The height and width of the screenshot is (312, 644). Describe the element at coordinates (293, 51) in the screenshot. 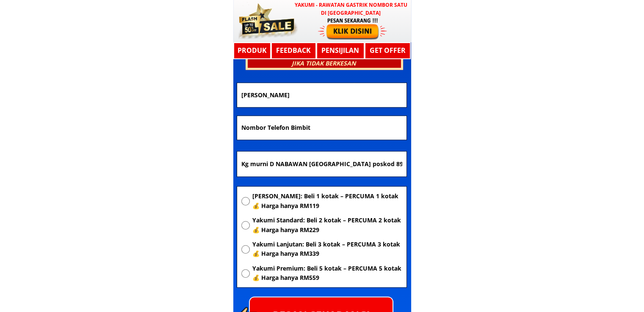

I see `h3: Feedback` at that location.